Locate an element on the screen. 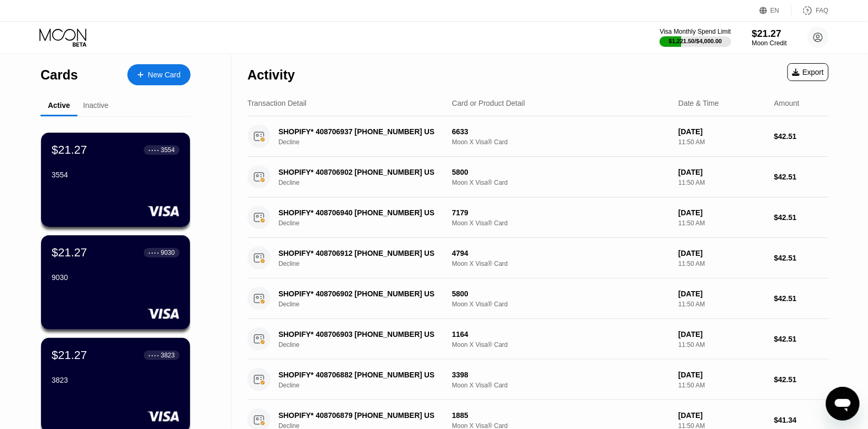 Image resolution: width=868 pixels, height=429 pixels. div: Export is located at coordinates (808, 73).